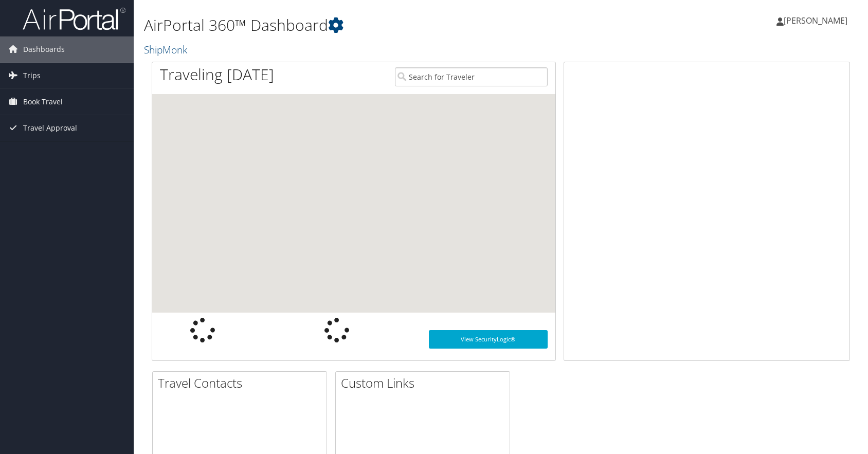 This screenshot has width=868, height=454. What do you see at coordinates (488, 339) in the screenshot?
I see `a: View SecurityLogic®` at bounding box center [488, 339].